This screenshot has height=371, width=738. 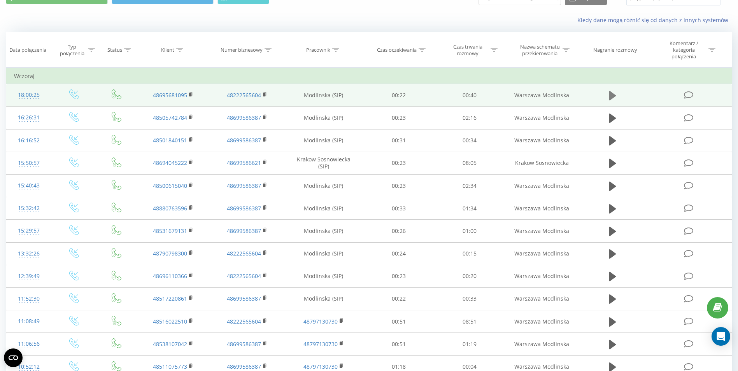 What do you see at coordinates (469, 344) in the screenshot?
I see `td: 01:19` at bounding box center [469, 344].